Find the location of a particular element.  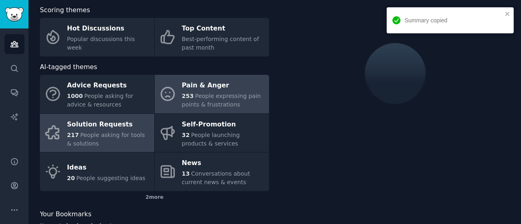

a: Hot DiscussionsPopular discussions this week is located at coordinates (97, 37).